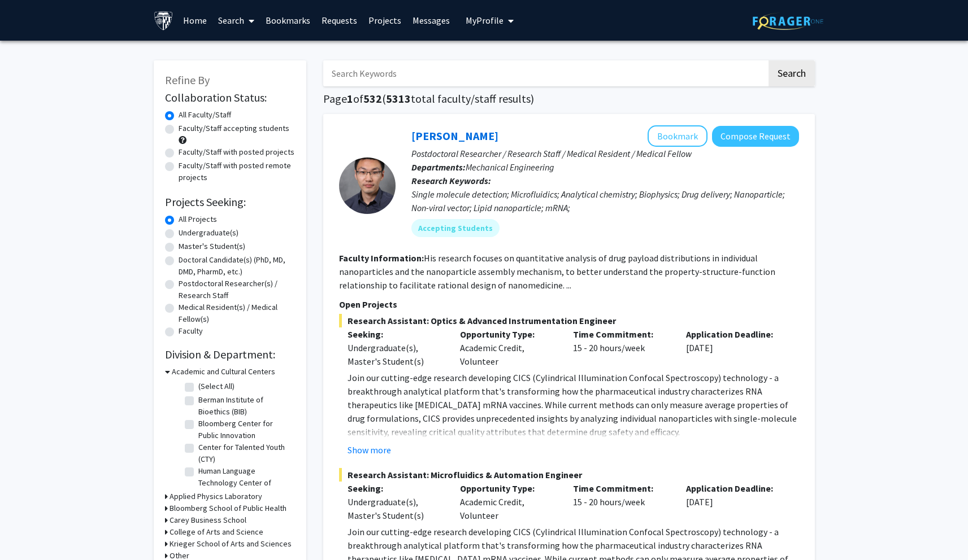 The image size is (968, 560). I want to click on a: Requests, so click(339, 20).